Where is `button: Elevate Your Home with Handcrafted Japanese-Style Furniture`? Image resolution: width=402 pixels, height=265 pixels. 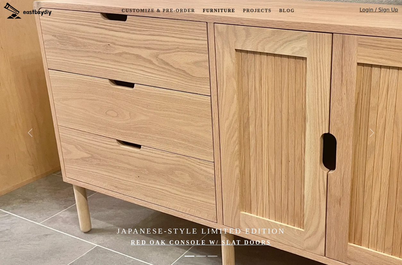
button: Elevate Your Home with Handcrafted Japanese-Style Furniture is located at coordinates (213, 256).